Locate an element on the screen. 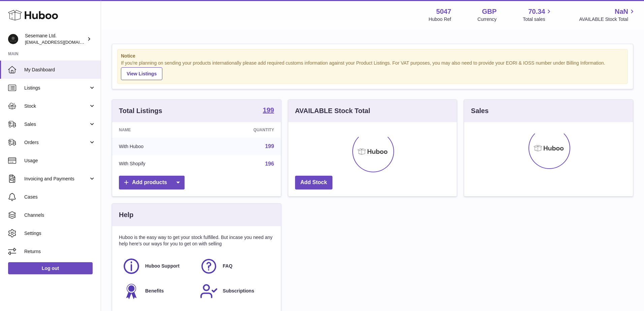  span: Subscriptions is located at coordinates (238, 291).